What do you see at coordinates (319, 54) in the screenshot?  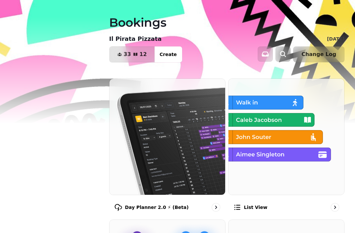 I see `span: Change Log` at bounding box center [319, 54].